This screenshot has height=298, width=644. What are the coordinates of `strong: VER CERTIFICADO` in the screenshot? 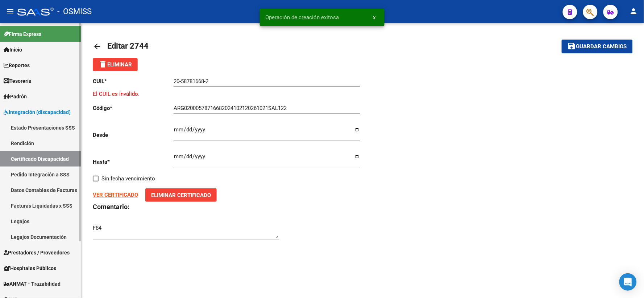 It's located at (115, 194).